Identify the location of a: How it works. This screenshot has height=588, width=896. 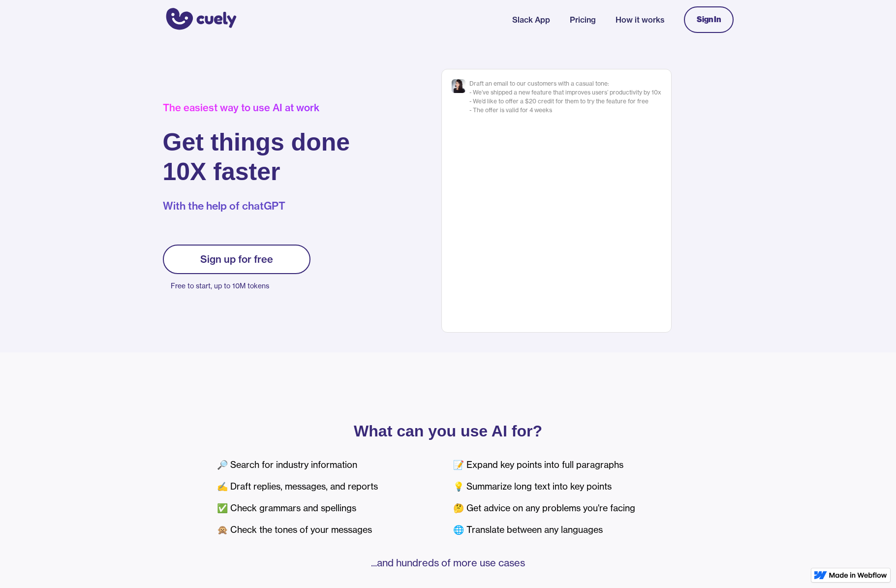
(640, 20).